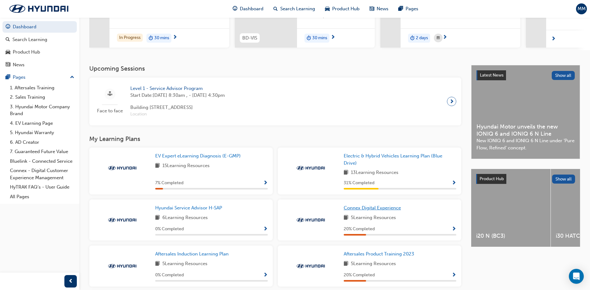 This screenshot has height=290, width=590. Describe the element at coordinates (379, 9) in the screenshot. I see `a: news-iconNews` at that location.